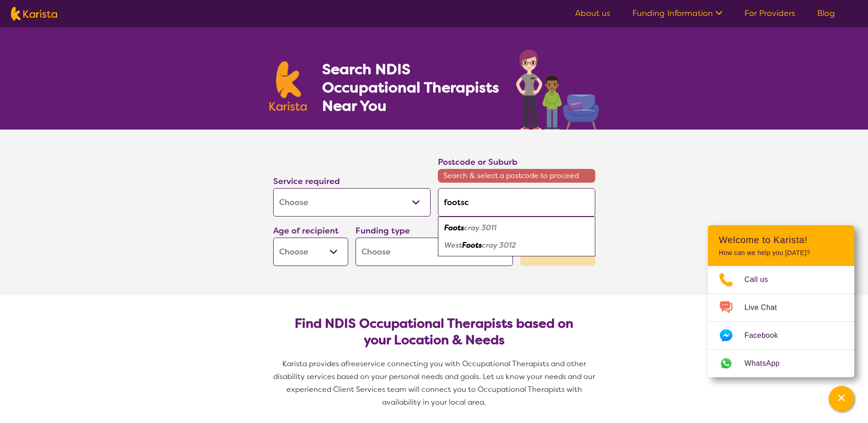 This screenshot has width=868, height=423. I want to click on div: Channel Menu, so click(781, 302).